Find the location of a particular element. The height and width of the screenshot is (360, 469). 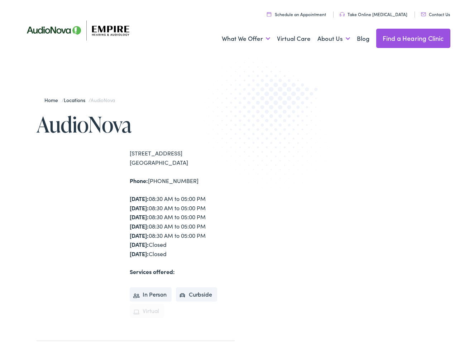

a: Schedule an Appointment is located at coordinates (296, 14).